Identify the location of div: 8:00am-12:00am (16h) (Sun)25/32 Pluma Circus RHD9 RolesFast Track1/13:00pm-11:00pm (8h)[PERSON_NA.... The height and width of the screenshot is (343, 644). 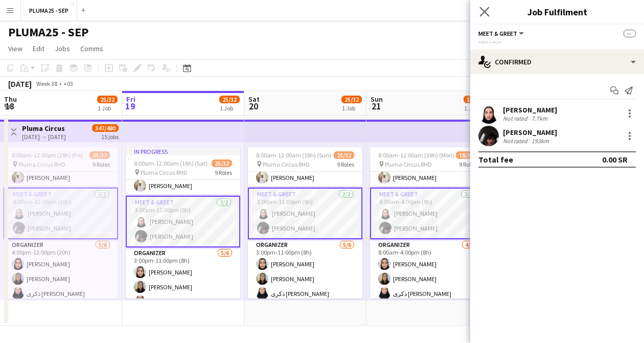
(305, 223).